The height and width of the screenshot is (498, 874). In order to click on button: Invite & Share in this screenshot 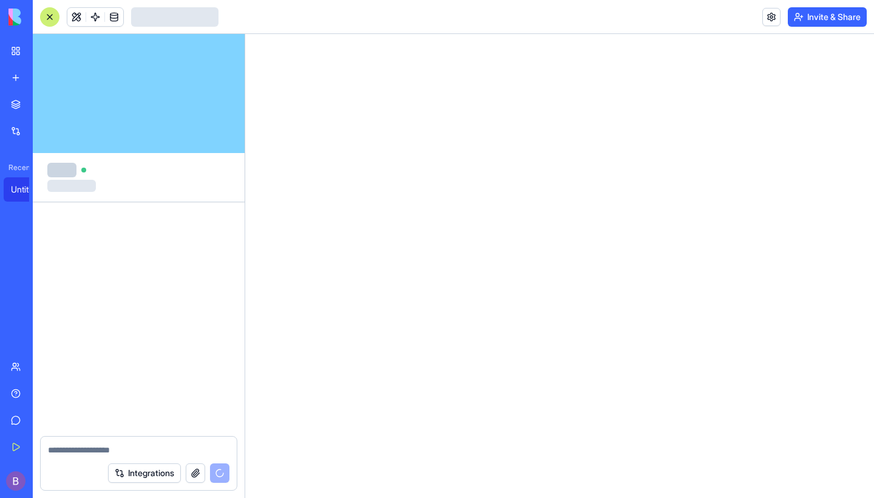, I will do `click(828, 17)`.